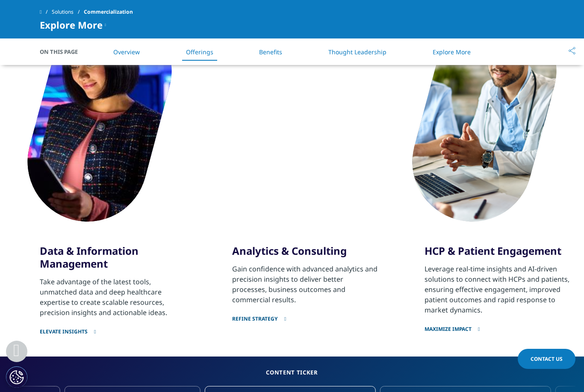 This screenshot has width=584, height=392. What do you see at coordinates (71, 25) in the screenshot?
I see `span: Explore More` at bounding box center [71, 25].